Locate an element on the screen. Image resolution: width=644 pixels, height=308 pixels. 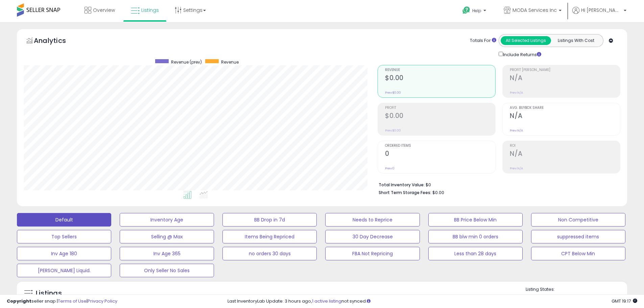
button: BB Price Below Min is located at coordinates (475, 220).